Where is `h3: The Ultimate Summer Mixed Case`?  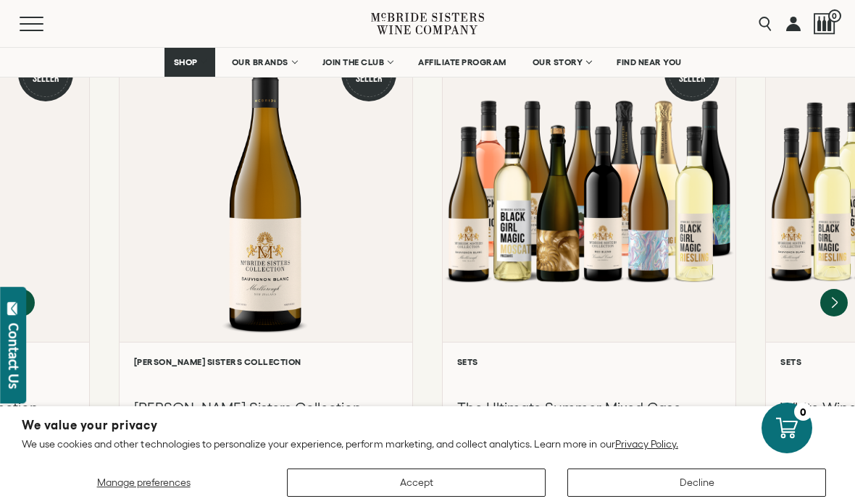
h3: The Ultimate Summer Mixed Case is located at coordinates (589, 408).